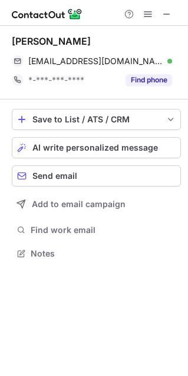  What do you see at coordinates (96, 148) in the screenshot?
I see `button: AI write personalized message` at bounding box center [96, 148].